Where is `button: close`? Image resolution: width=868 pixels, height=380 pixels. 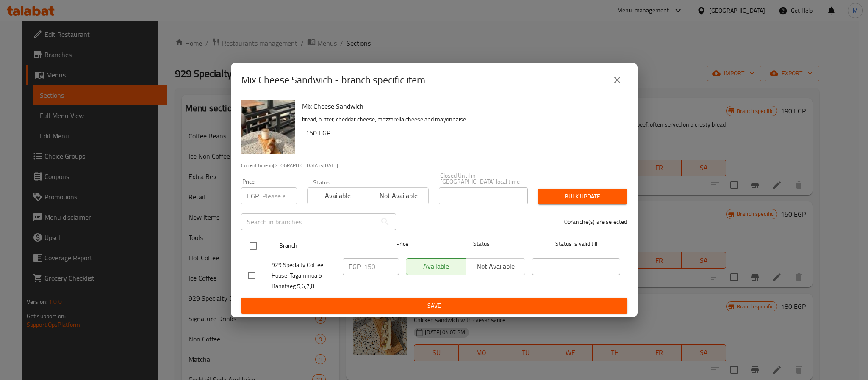
button: close is located at coordinates (617, 80).